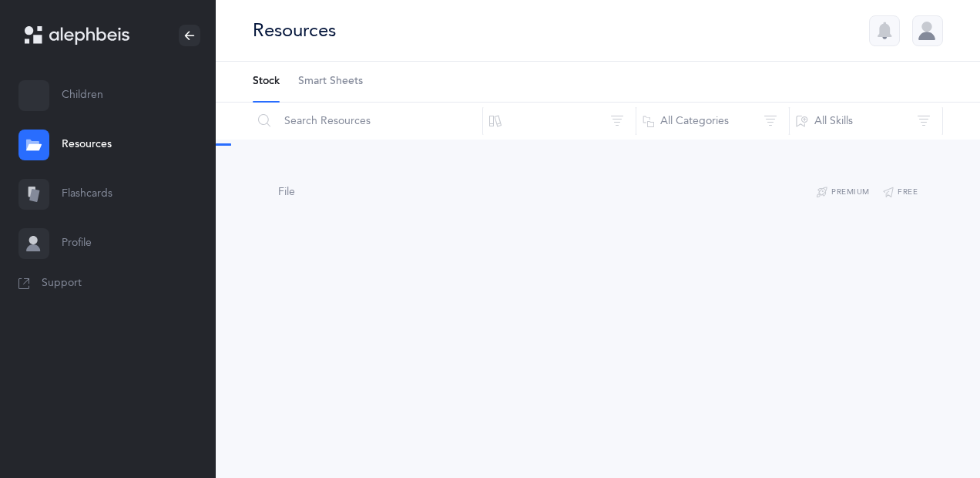 Image resolution: width=980 pixels, height=478 pixels. Describe the element at coordinates (866, 121) in the screenshot. I see `button: All Skills` at that location.